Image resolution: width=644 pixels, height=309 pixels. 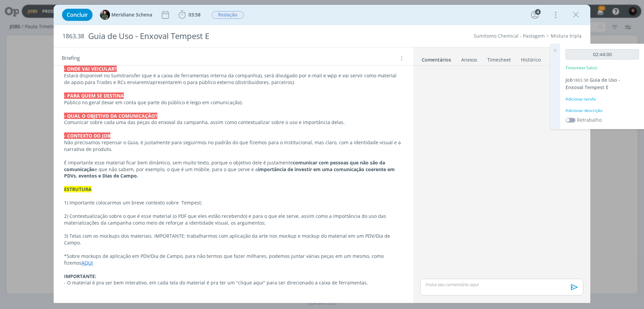 I want to click on span: Guia de Uso - Enxoval Tempest E, so click(x=593, y=83).